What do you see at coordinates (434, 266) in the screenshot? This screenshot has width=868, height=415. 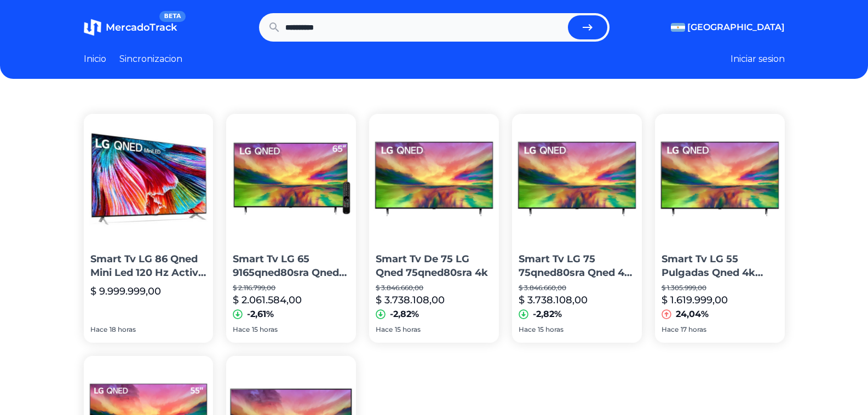 I see `p: Smart Tv De 75 LG Qned 75qned80sra 4k` at bounding box center [434, 266].